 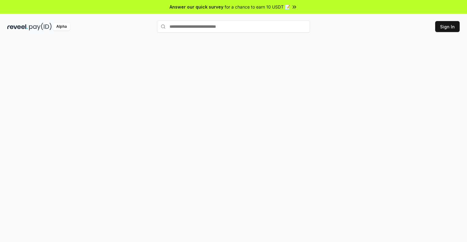 I want to click on img: reveel_dark, so click(x=17, y=27).